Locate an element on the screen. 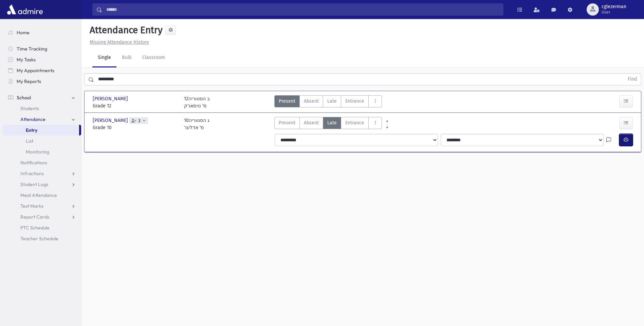 This screenshot has width=644, height=326. span: cglezerman is located at coordinates (614, 7).